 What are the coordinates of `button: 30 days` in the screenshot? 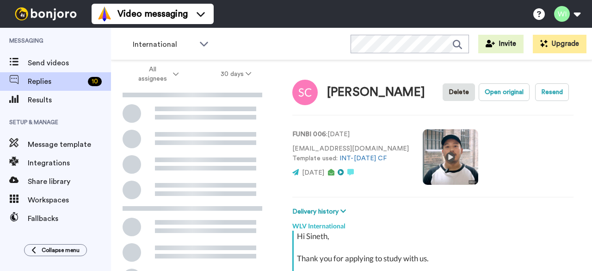 It's located at (236, 74).